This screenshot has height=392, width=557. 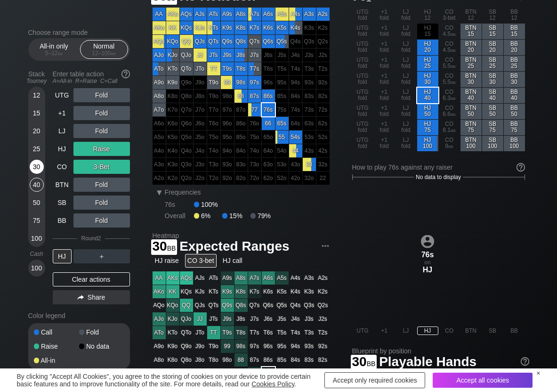 I want to click on div: BB 50, so click(x=514, y=111).